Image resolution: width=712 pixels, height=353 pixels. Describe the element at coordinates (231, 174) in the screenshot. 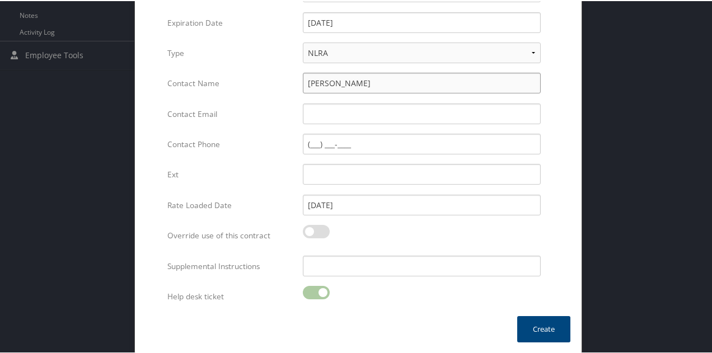

I see `label: Ext` at that location.